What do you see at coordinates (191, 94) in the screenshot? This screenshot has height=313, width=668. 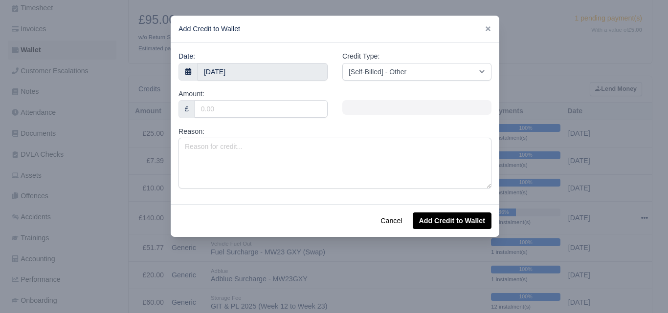 I see `label: Amount:` at bounding box center [191, 94].